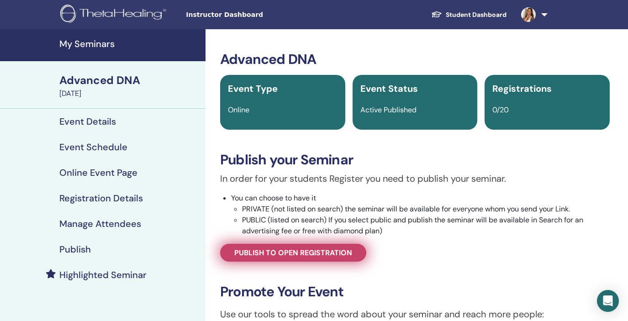 Image resolution: width=628 pixels, height=321 pixels. Describe the element at coordinates (608, 301) in the screenshot. I see `div: Open Intercom Messenger` at that location.